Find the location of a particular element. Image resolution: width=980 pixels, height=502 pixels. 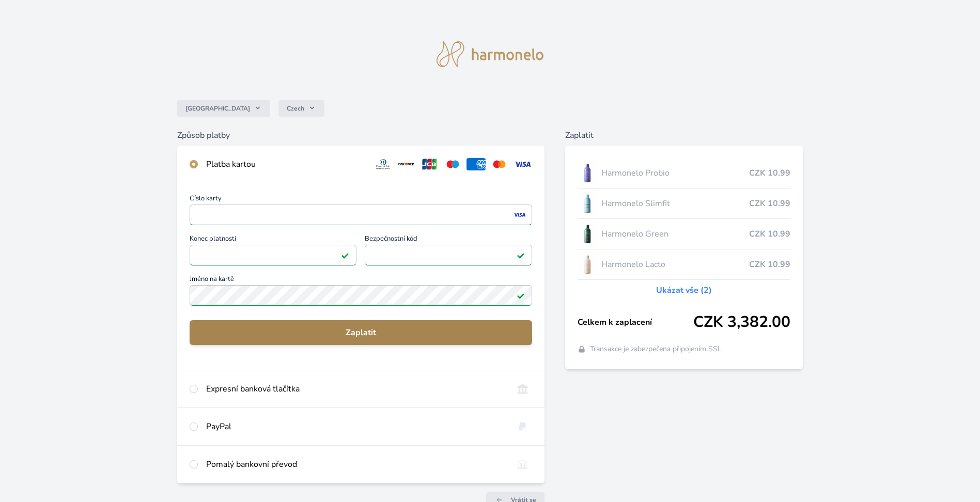

input: Jméno na kartěPlatné pole is located at coordinates (361, 295).